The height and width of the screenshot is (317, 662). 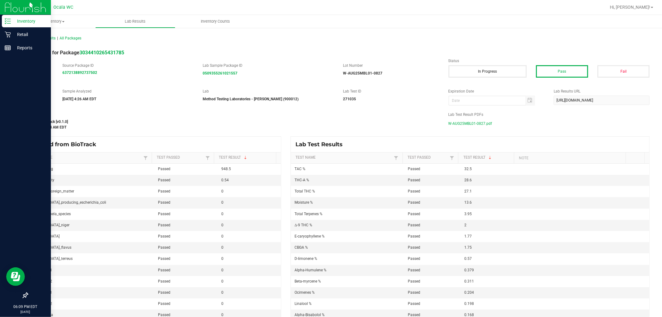 What do you see at coordinates (468, 202) in the screenshot?
I see `span: 13.6` at bounding box center [468, 202].